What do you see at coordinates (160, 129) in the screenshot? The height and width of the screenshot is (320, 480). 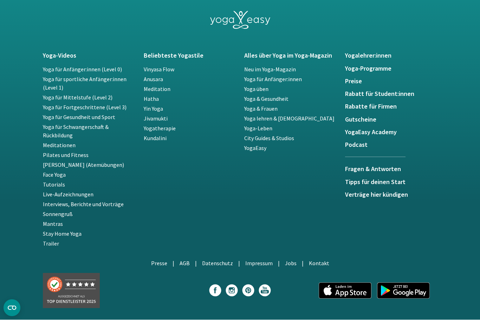 I see `a: Yogatherapie` at bounding box center [160, 129].